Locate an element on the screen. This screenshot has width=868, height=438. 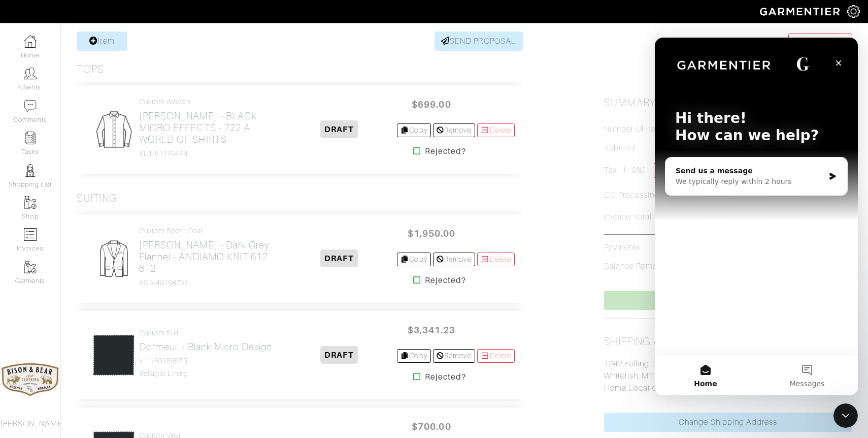
span: $700.00 is located at coordinates (431, 426).